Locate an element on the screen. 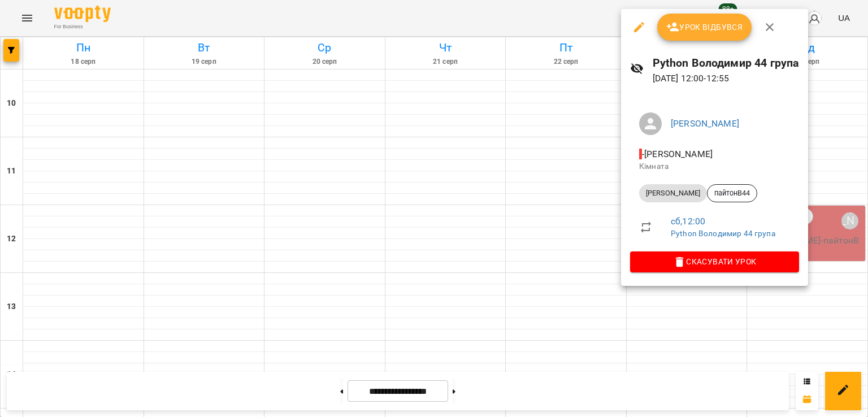 The width and height of the screenshot is (868, 417). span: Урок відбувся is located at coordinates (704, 27).